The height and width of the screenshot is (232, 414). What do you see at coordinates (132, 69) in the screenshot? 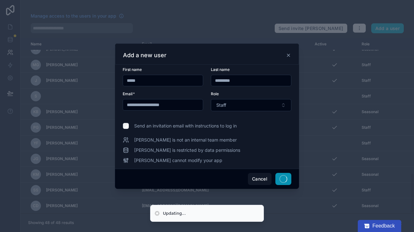
I see `span: First name` at bounding box center [132, 69].